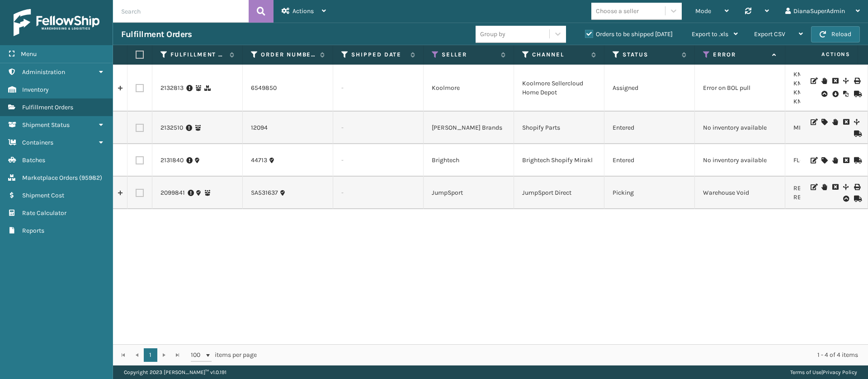 The height and width of the screenshot is (379, 868). Describe the element at coordinates (846, 94) in the screenshot. I see `i: Reoptimize` at that location.